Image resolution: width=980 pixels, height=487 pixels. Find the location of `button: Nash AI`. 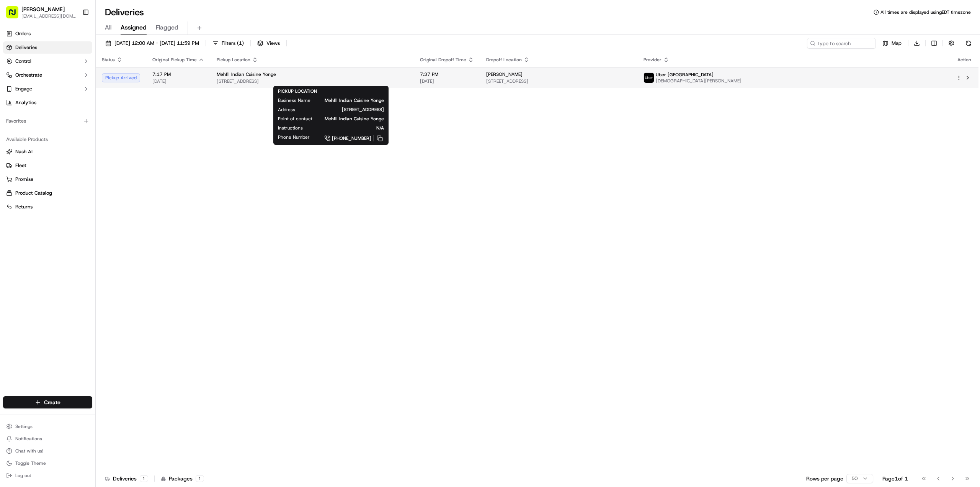

button: Nash AI is located at coordinates (47, 152).